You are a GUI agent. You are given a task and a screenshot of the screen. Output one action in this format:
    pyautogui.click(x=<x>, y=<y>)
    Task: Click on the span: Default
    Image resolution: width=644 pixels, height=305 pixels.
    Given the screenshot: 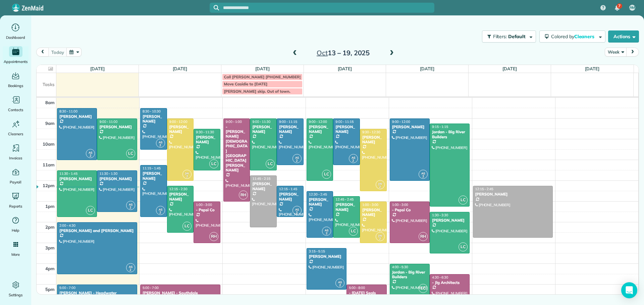 What is the action you would take?
    pyautogui.click(x=516, y=37)
    